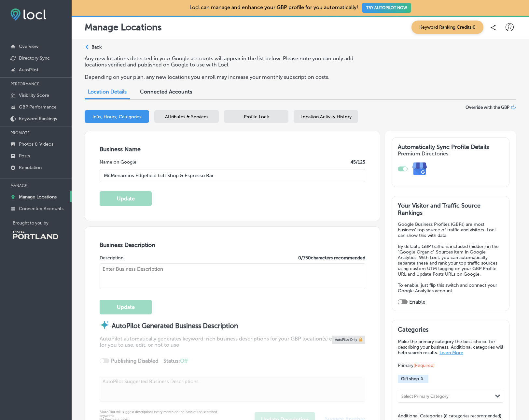 The height and width of the screenshot is (420, 529). Describe the element at coordinates (332, 258) in the screenshot. I see `label: 0 / 750 characters recommended` at that location.